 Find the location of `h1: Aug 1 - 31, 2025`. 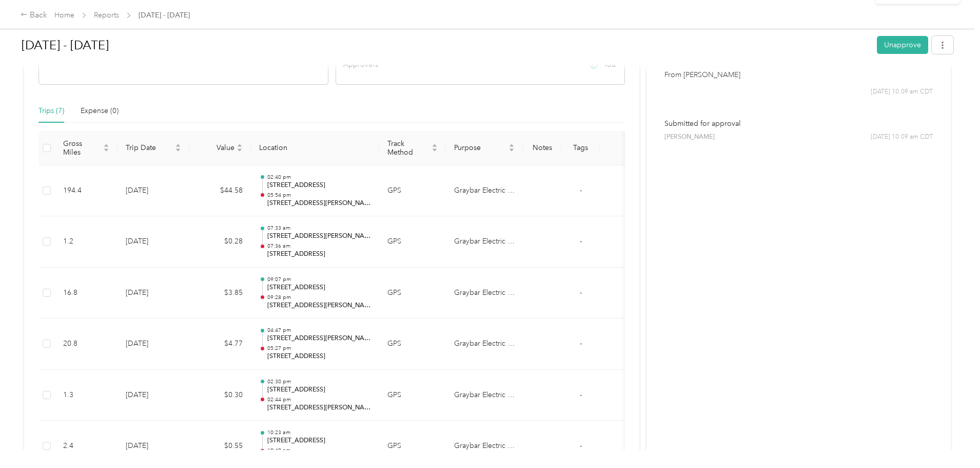

h1: Aug 1 - 31, 2025 is located at coordinates (445, 45).